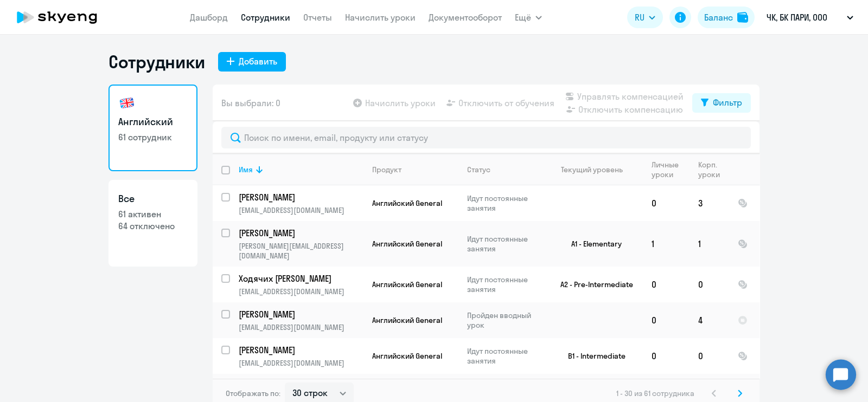  What do you see at coordinates (265, 17) in the screenshot?
I see `a: Сотрудники` at bounding box center [265, 17].